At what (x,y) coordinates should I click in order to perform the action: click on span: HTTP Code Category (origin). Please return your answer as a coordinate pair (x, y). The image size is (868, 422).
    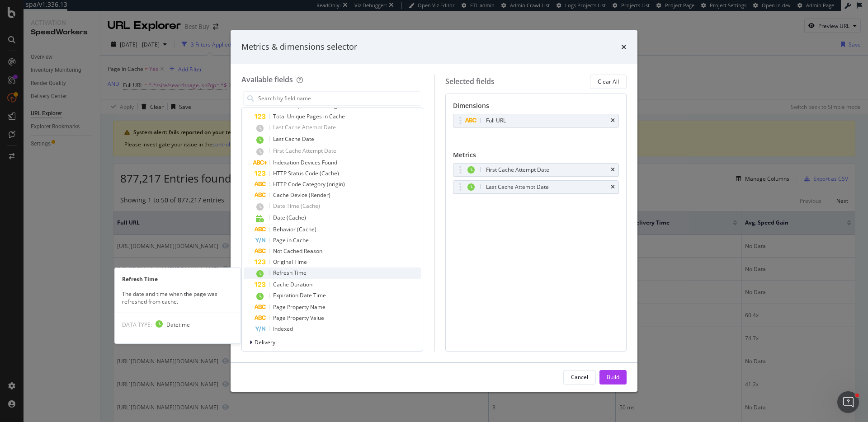
    Looking at the image, I should click on (309, 184).